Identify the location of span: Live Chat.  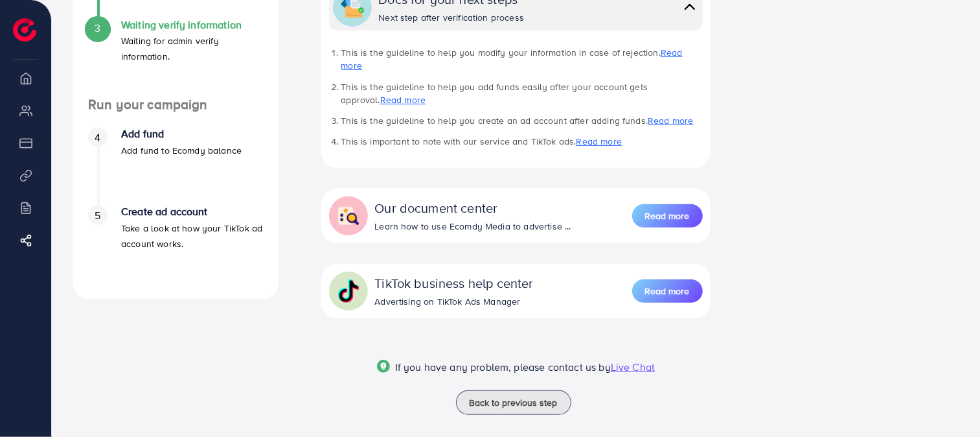
(632, 367).